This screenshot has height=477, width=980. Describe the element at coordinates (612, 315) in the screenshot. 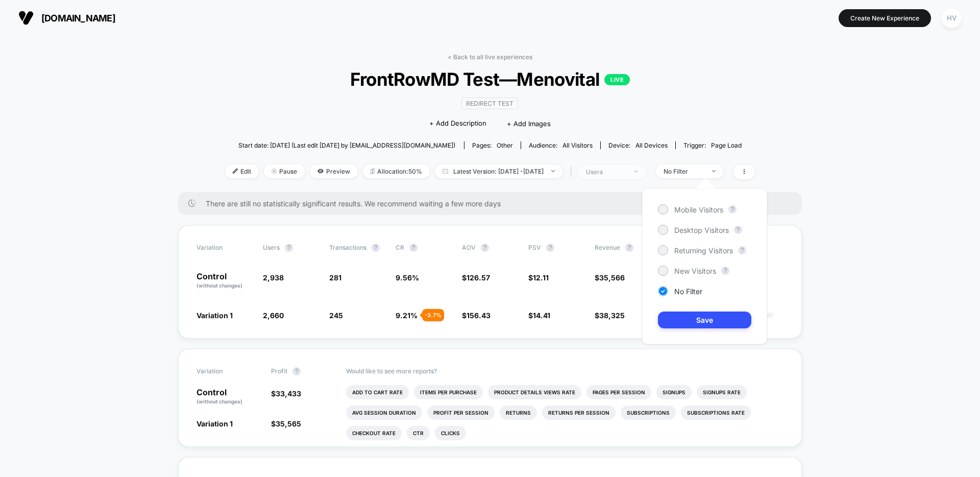

I see `span: 38,325` at that location.